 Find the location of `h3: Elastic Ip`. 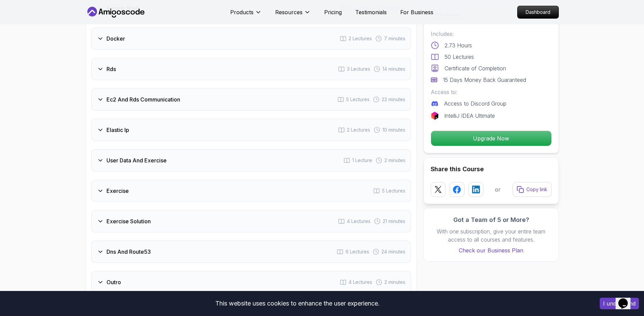

h3: Elastic Ip is located at coordinates (118, 130).